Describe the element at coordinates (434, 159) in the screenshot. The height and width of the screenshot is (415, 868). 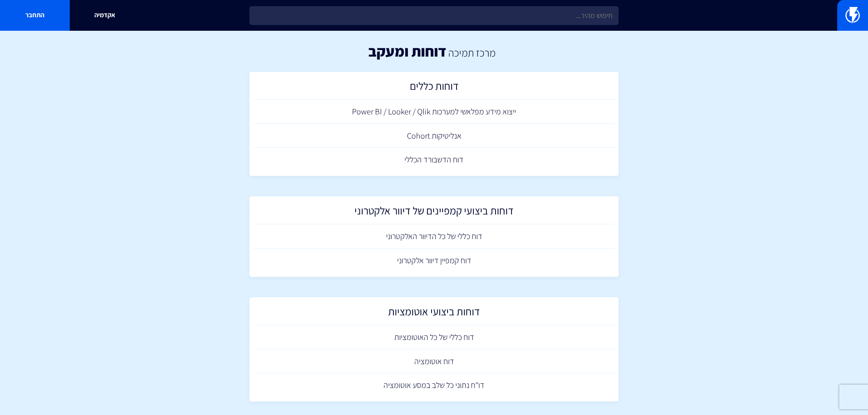
I see `a: דוח הדשבורד הכללי` at that location.